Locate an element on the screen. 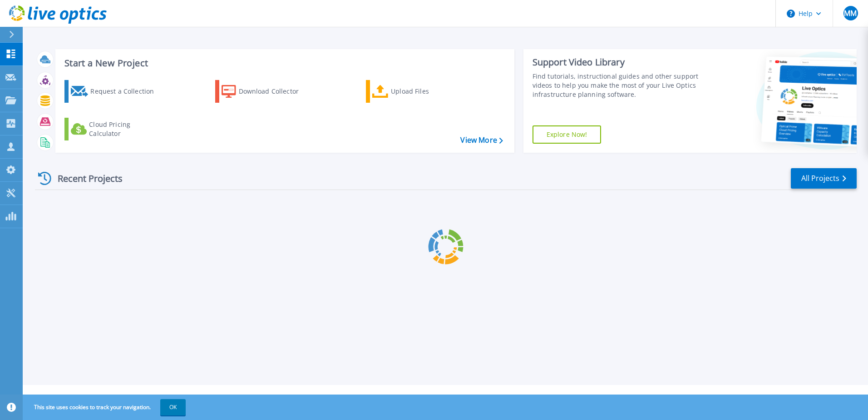 This screenshot has height=420, width=868. span: MM is located at coordinates (850, 13).